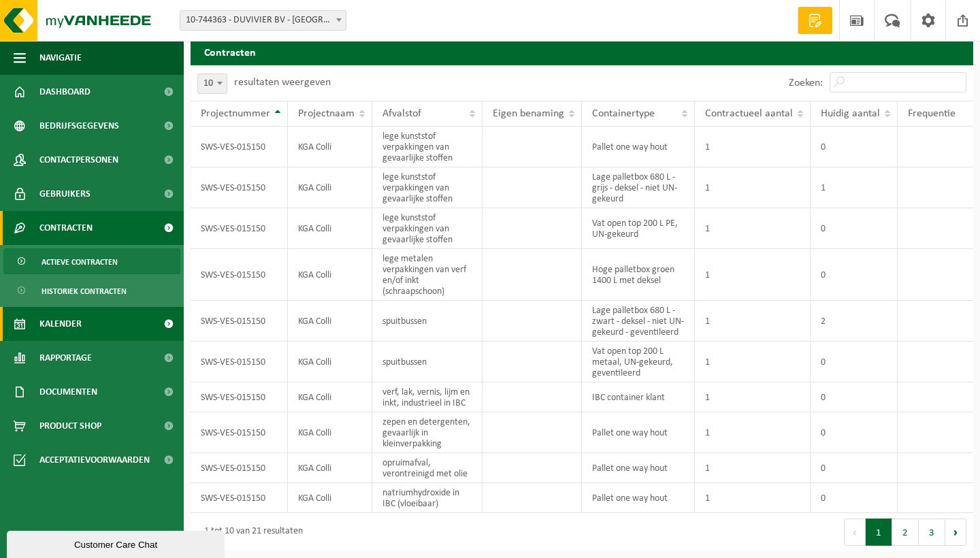 The width and height of the screenshot is (980, 558). What do you see at coordinates (582, 51) in the screenshot?
I see `h2: Contracten` at bounding box center [582, 51].